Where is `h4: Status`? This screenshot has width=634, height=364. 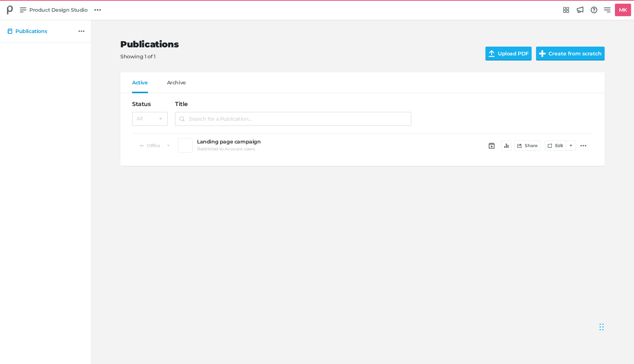 h4: Status is located at coordinates (150, 104).